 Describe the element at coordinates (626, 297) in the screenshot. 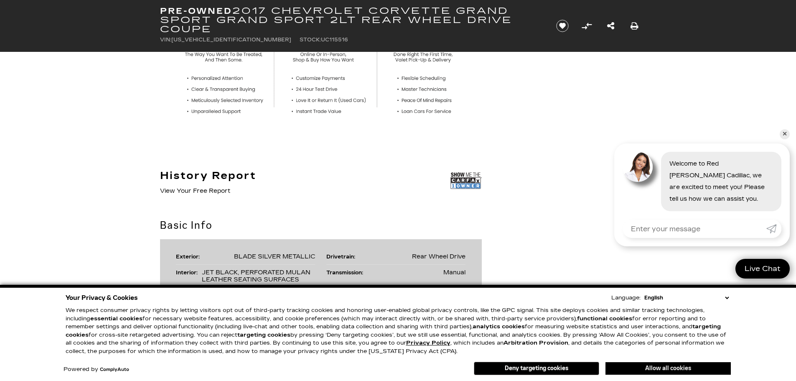

I see `div: Language:` at that location.